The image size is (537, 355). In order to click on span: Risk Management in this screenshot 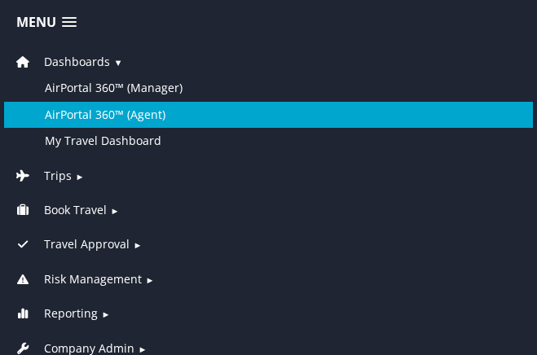, I will do `click(93, 279)`.